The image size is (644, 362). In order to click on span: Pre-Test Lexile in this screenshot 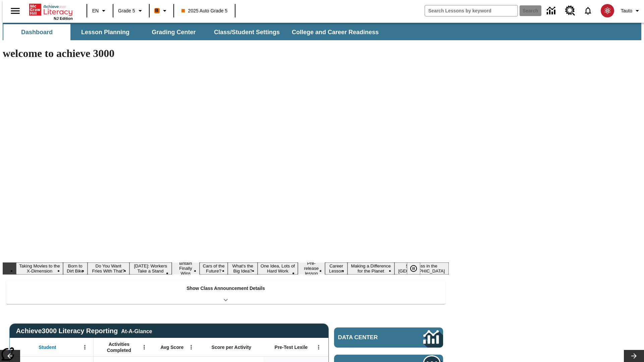, I will do `click(291, 347)`.